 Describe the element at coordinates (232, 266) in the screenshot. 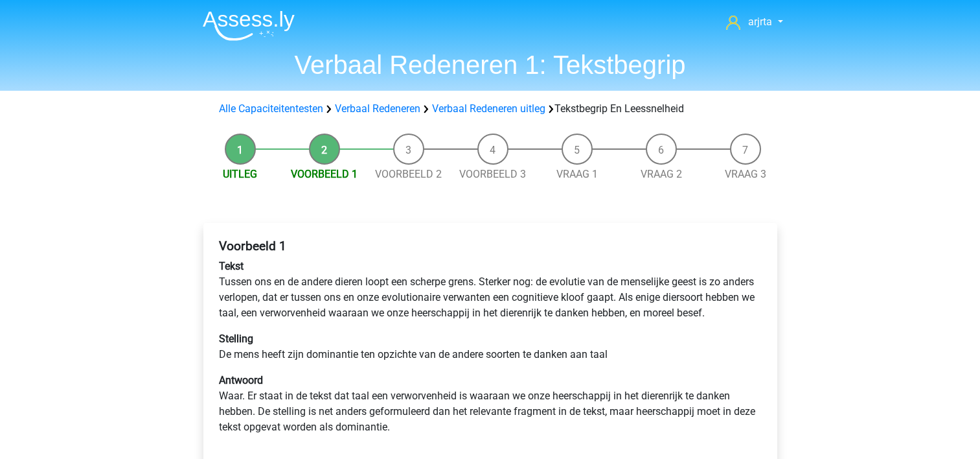

I see `b: Tekst` at that location.